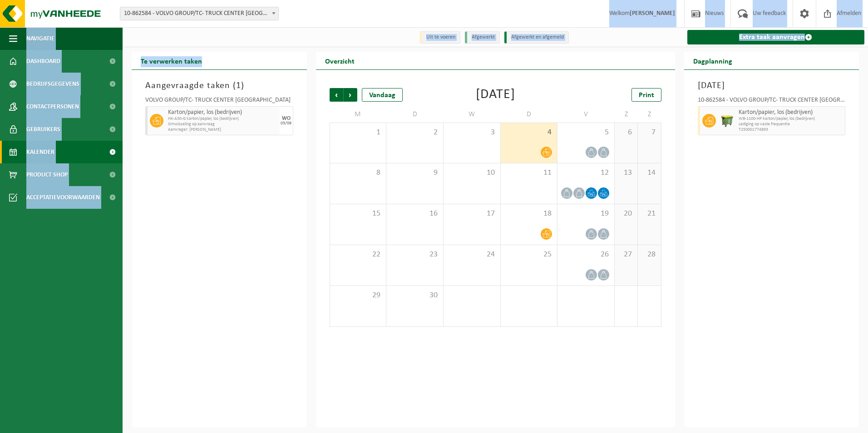  What do you see at coordinates (414, 255) in the screenshot?
I see `span: 23` at bounding box center [414, 255].